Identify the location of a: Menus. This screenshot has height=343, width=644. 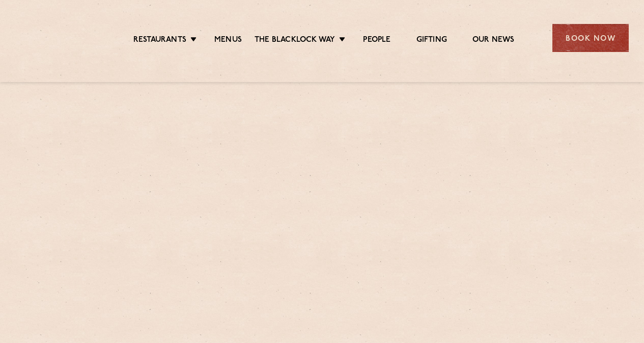
(228, 41).